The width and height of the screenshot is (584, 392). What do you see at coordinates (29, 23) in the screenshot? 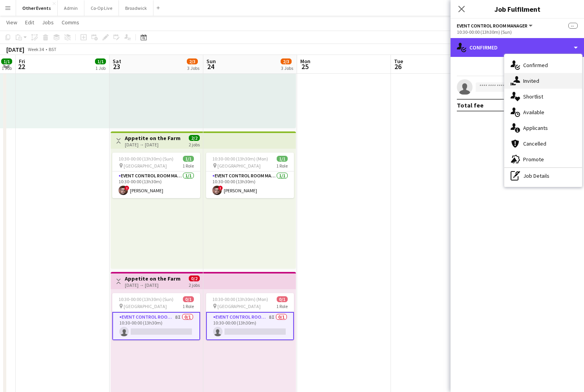
I see `span: Edit` at bounding box center [29, 23].